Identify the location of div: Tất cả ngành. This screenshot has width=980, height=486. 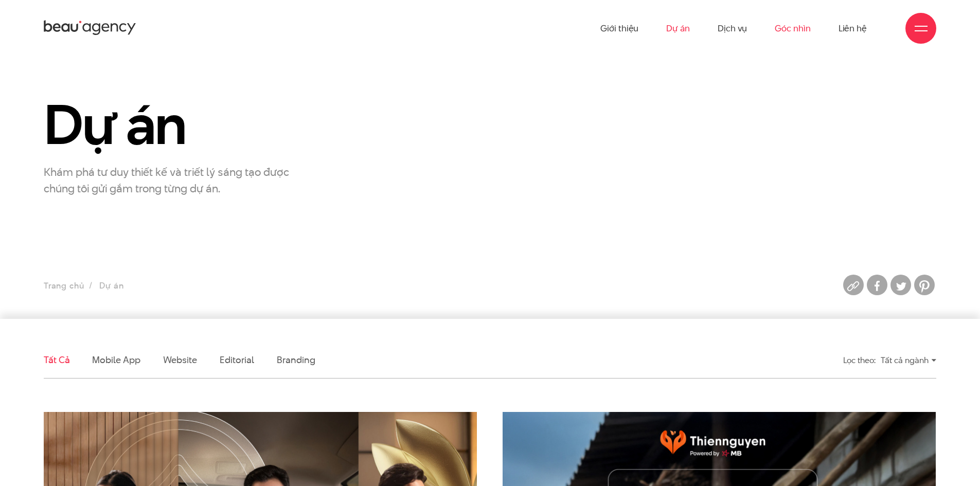
(908, 360).